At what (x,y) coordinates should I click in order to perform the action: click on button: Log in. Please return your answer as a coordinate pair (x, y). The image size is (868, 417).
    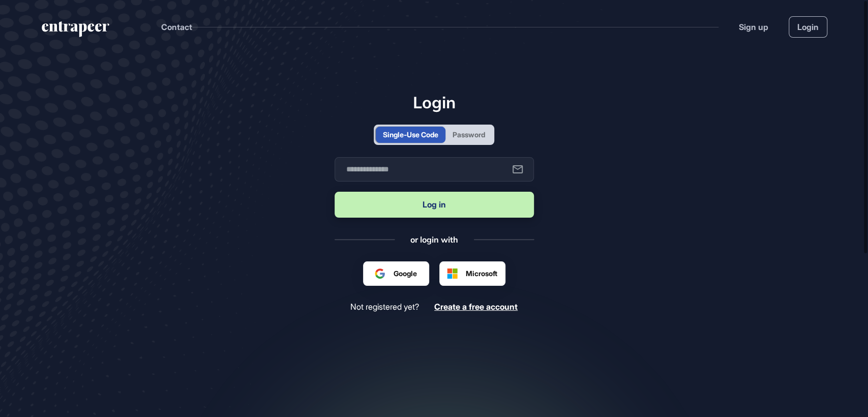
    Looking at the image, I should click on (434, 205).